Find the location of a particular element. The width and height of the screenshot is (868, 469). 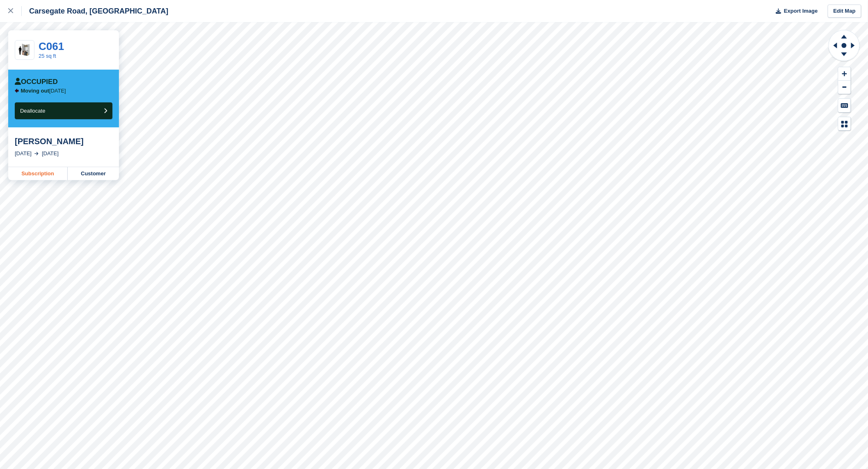

button: Export Image is located at coordinates (794, 11).